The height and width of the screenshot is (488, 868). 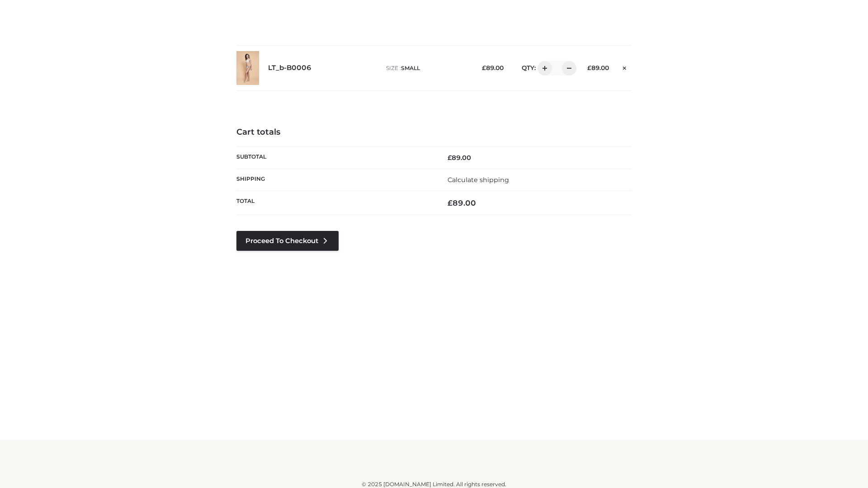 What do you see at coordinates (335, 179) in the screenshot?
I see `th: Shipping` at bounding box center [335, 179].